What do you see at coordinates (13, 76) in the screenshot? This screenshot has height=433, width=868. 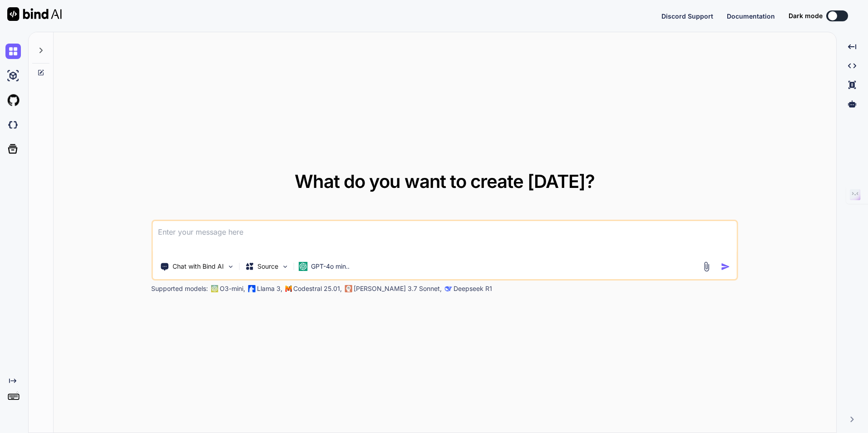 I see `img: ai-studio` at bounding box center [13, 76].